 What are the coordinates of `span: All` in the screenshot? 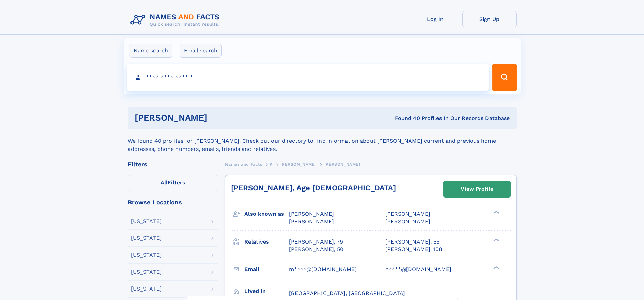 It's located at (164, 182).